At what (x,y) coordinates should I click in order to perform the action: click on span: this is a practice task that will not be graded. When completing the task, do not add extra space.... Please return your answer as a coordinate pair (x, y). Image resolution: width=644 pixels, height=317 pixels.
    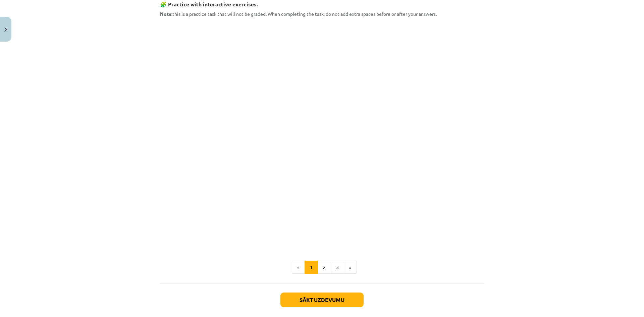
    Looking at the image, I should click on (298, 14).